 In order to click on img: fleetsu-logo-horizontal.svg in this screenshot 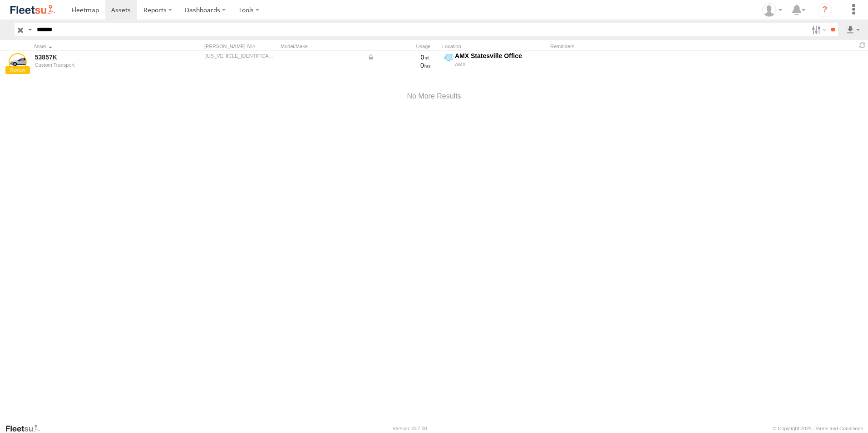, I will do `click(33, 9)`.